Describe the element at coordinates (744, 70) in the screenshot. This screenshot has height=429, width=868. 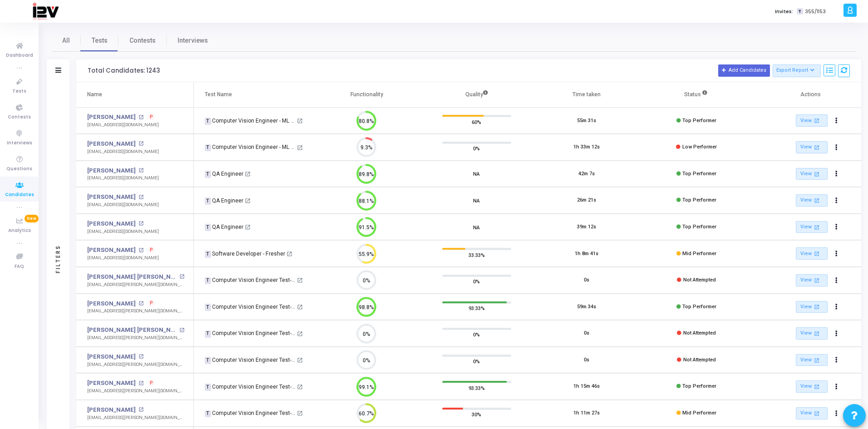
I see `button: Add Candidates` at that location.